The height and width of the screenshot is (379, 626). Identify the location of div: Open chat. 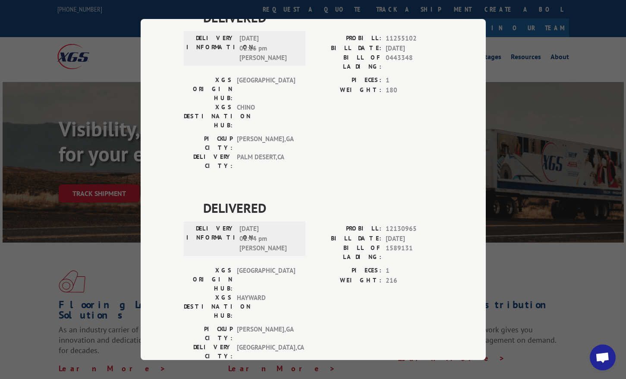
(602, 357).